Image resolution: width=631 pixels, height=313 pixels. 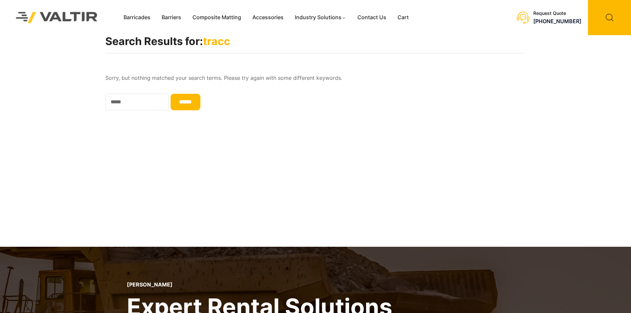 I want to click on a: Barriers, so click(x=171, y=18).